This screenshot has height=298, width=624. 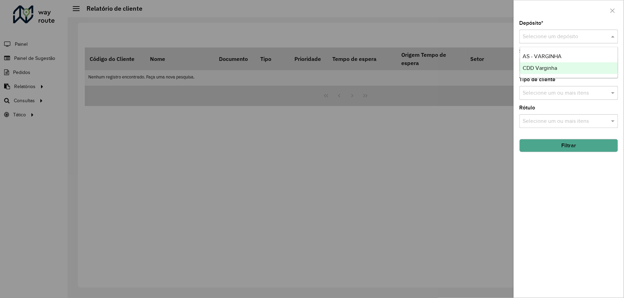 I want to click on label: Depósito, so click(x=532, y=23).